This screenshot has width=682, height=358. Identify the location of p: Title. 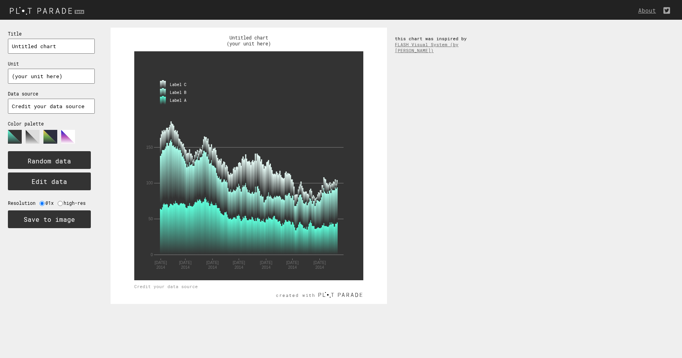
(51, 34).